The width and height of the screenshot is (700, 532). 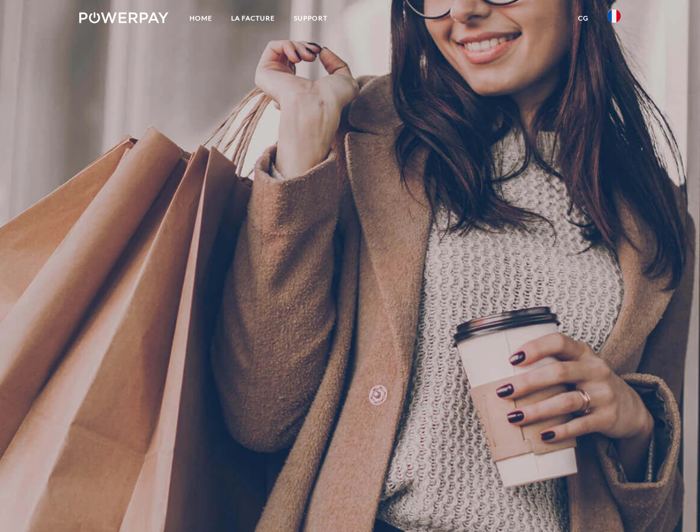 I want to click on img: logo-powerpay-white.svg, so click(x=124, y=18).